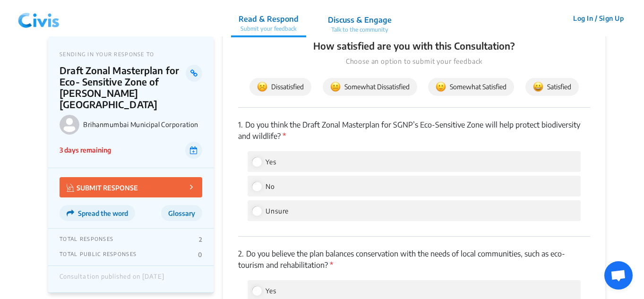  Describe the element at coordinates (269, 29) in the screenshot. I see `p: Submit your feedback` at that location.